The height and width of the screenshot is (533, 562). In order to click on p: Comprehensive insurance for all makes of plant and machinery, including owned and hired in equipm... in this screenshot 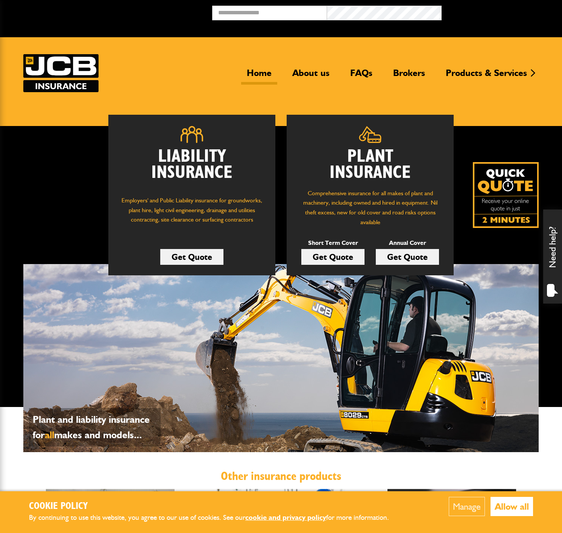, I will do `click(370, 208)`.